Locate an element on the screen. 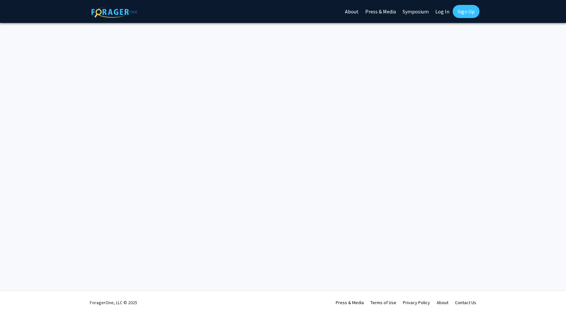  a: Terms of Use is located at coordinates (383, 302).